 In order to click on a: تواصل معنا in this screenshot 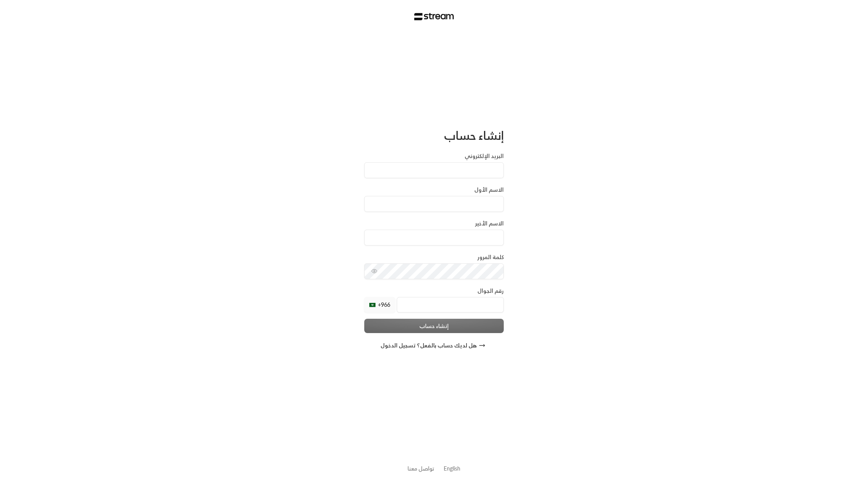, I will do `click(420, 468)`.